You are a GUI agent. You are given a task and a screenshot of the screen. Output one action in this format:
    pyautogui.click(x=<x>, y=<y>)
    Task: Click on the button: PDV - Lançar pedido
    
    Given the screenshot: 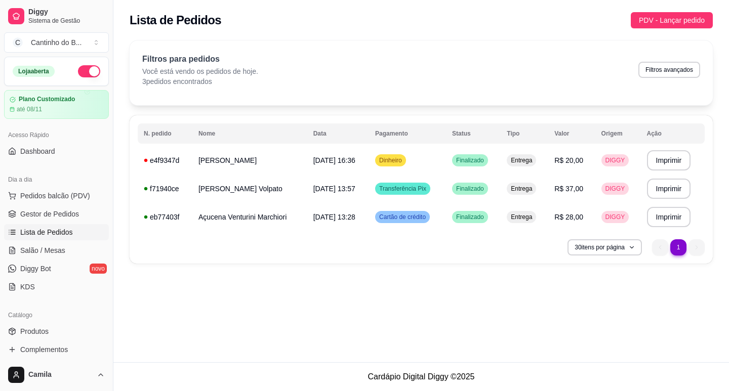 What is the action you would take?
    pyautogui.click(x=672, y=20)
    